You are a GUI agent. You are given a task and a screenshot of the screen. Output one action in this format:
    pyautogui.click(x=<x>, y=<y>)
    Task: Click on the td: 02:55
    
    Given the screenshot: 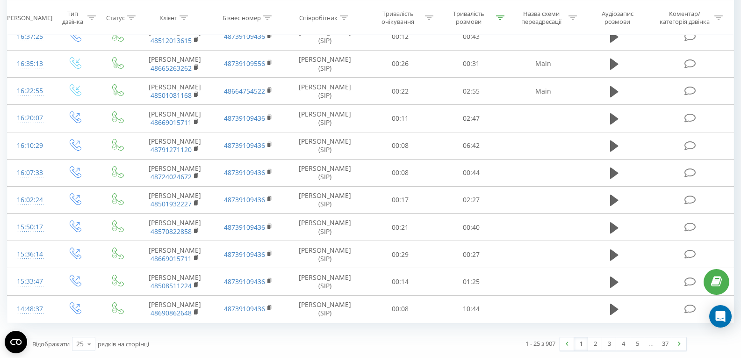 What is the action you would take?
    pyautogui.click(x=471, y=91)
    